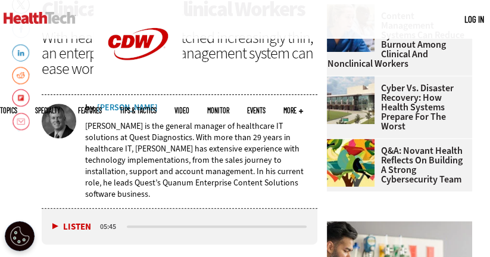 This screenshot has height=257, width=490. What do you see at coordinates (182, 110) in the screenshot?
I see `a: Video` at bounding box center [182, 110].